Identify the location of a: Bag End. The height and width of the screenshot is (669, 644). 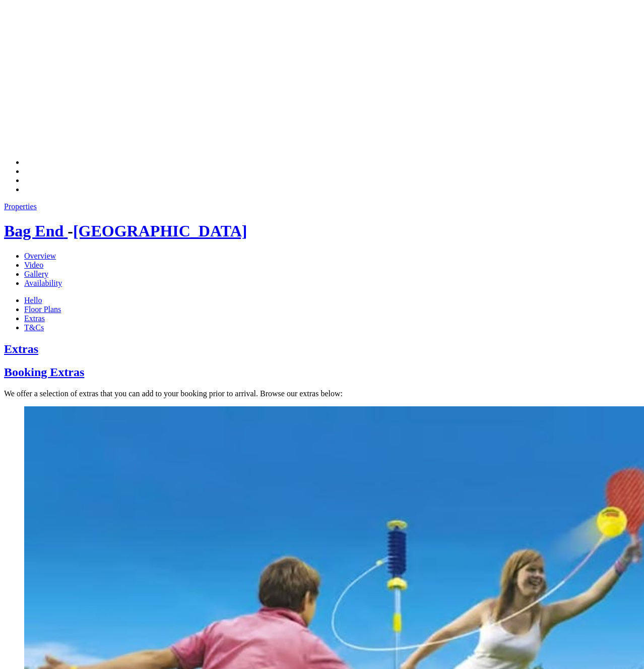
(36, 231).